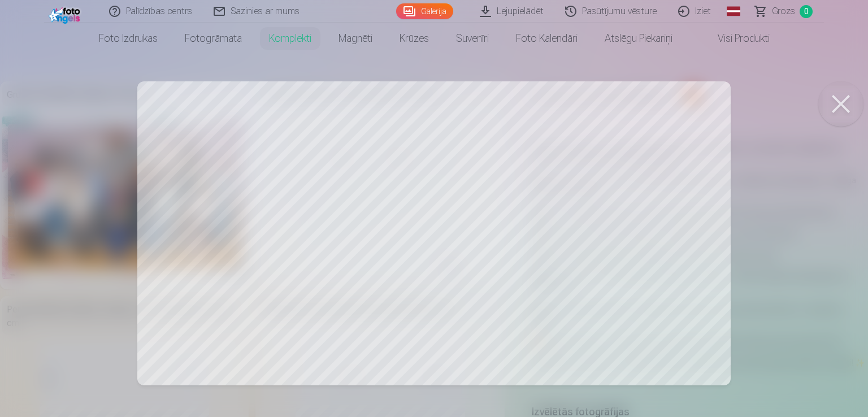 This screenshot has width=868, height=417. Describe the element at coordinates (473, 39) in the screenshot. I see `a: Suvenīri` at that location.